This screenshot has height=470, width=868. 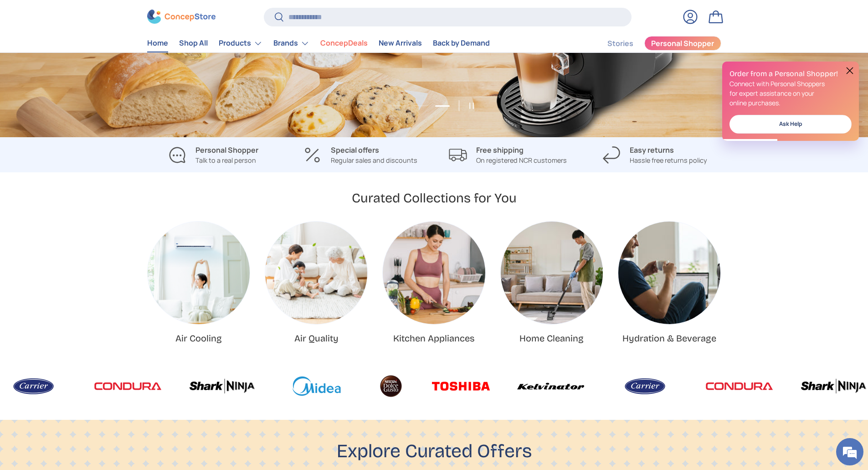 What do you see at coordinates (651, 150) in the screenshot?
I see `strong: Easy returns` at bounding box center [651, 150].